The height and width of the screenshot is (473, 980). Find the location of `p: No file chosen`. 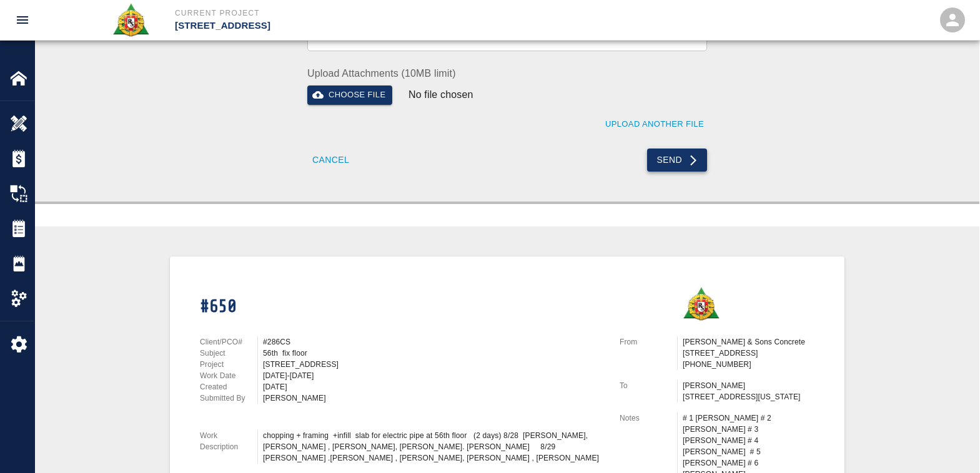

p: No file chosen is located at coordinates (440, 95).